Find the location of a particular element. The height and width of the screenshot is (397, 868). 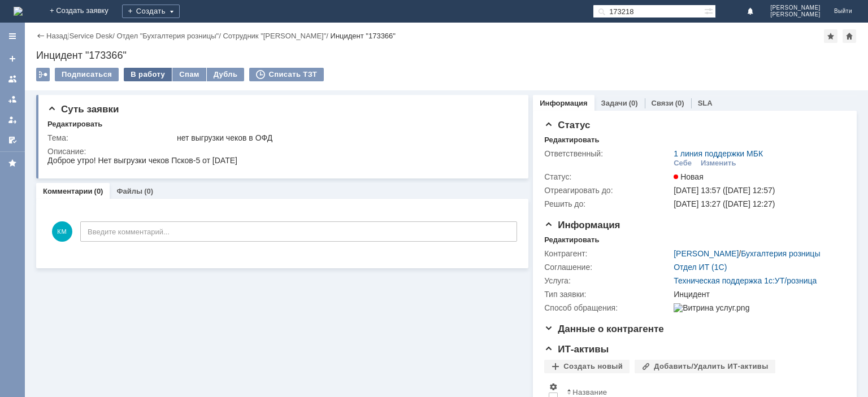

a: Техническая поддержка 1с:УТ/розница is located at coordinates (744, 281).